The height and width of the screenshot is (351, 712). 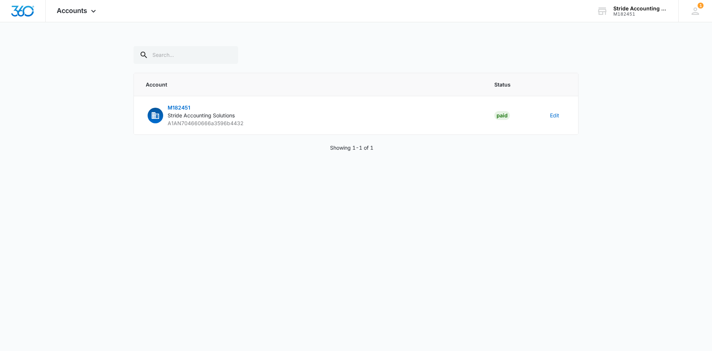 What do you see at coordinates (195, 115) in the screenshot?
I see `button: M182451Stride Accounting SolutionsA1AN704660666a3596b4432` at bounding box center [195, 115].